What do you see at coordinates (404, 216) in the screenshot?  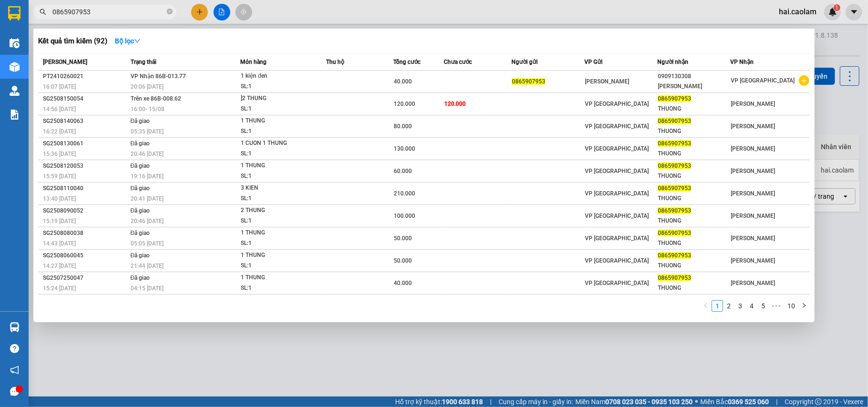 I see `span: 100.000` at bounding box center [404, 216].